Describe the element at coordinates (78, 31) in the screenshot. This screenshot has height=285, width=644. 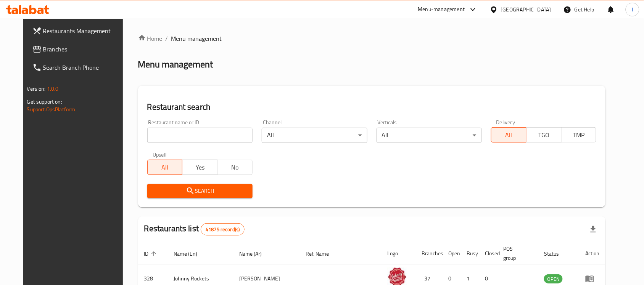
I see `a: Restaurants Management` at that location.